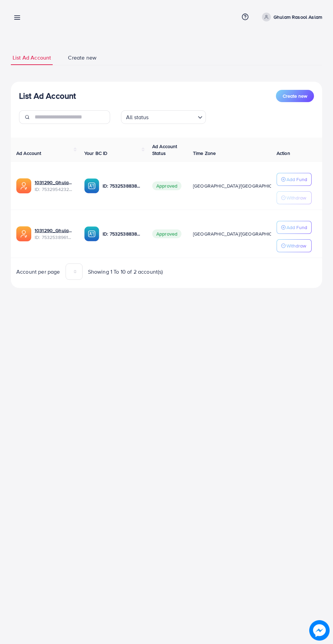 The height and width of the screenshot is (644, 333). I want to click on p: Ghulam Rasool Aslam, so click(298, 17).